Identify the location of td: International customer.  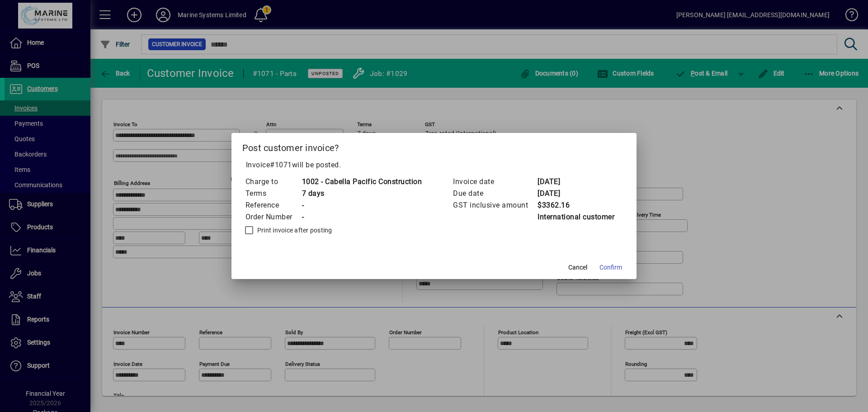
(575, 217).